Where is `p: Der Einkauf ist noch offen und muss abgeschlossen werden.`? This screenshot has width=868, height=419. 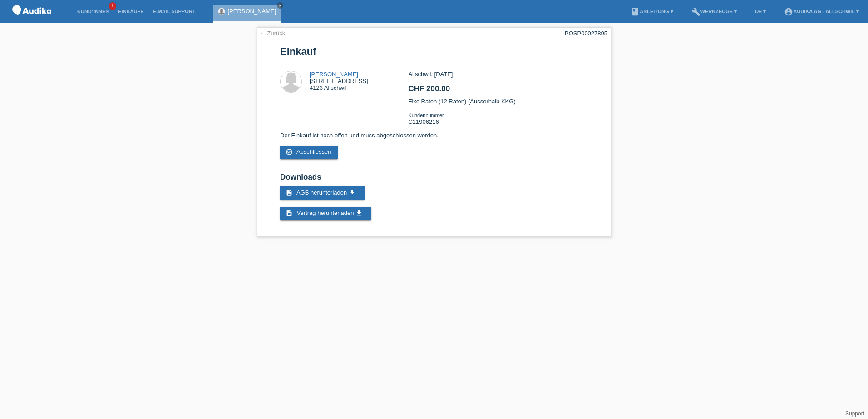 p: Der Einkauf ist noch offen und muss abgeschlossen werden. is located at coordinates (434, 135).